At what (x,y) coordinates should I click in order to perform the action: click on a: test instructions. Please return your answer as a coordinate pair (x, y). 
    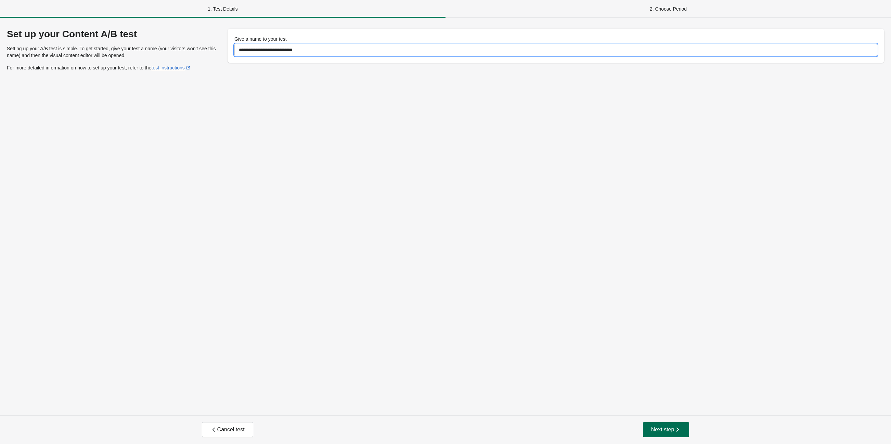
    Looking at the image, I should click on (171, 68).